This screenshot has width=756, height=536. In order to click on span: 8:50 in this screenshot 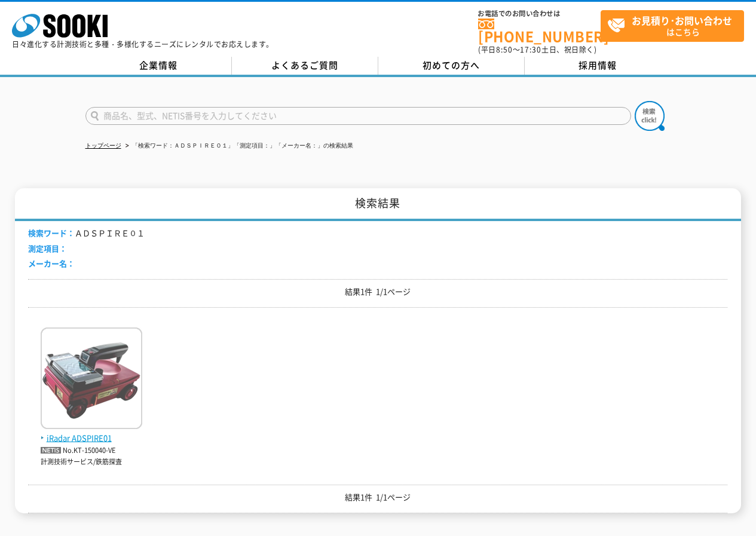, I will do `click(505, 50)`.